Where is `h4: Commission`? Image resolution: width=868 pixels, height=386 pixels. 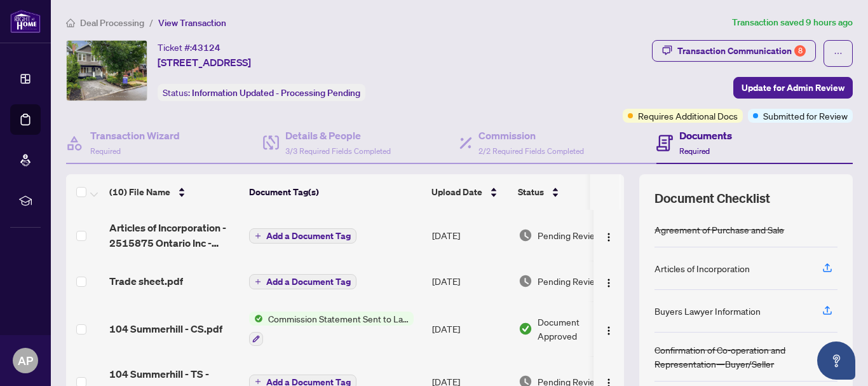 h4: Commission is located at coordinates (531, 135).